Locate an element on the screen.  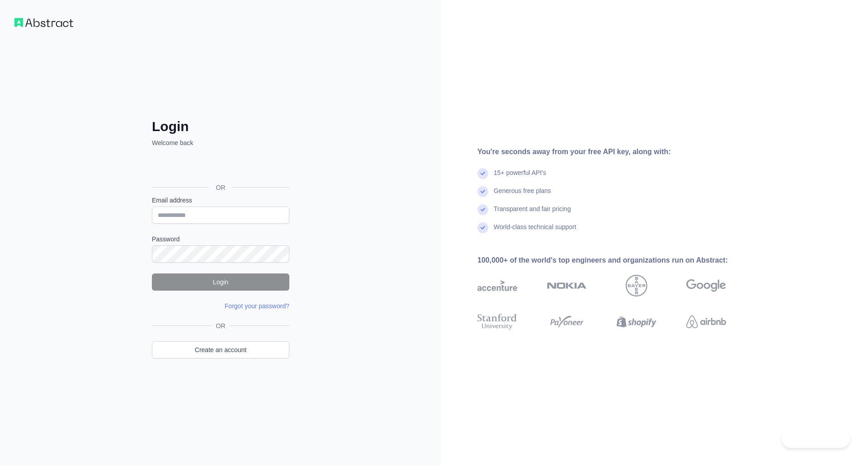
p: Welcome back is located at coordinates (220, 143).